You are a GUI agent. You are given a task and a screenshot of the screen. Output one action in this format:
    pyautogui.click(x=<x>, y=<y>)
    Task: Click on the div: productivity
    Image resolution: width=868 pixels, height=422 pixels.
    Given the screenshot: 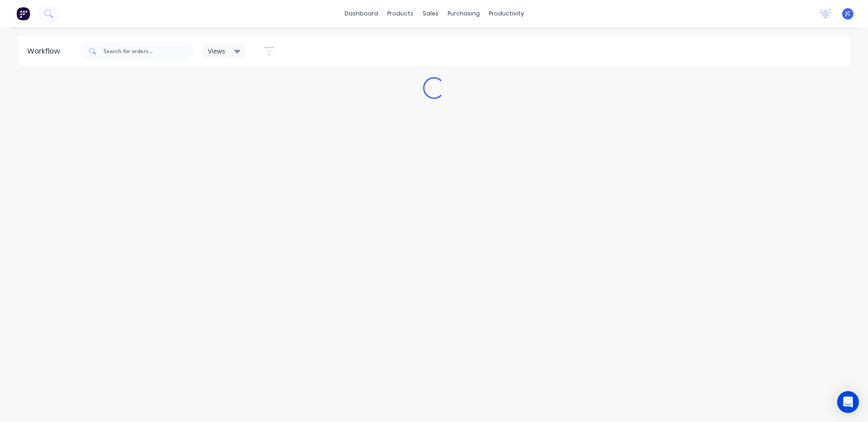 What is the action you would take?
    pyautogui.click(x=506, y=14)
    